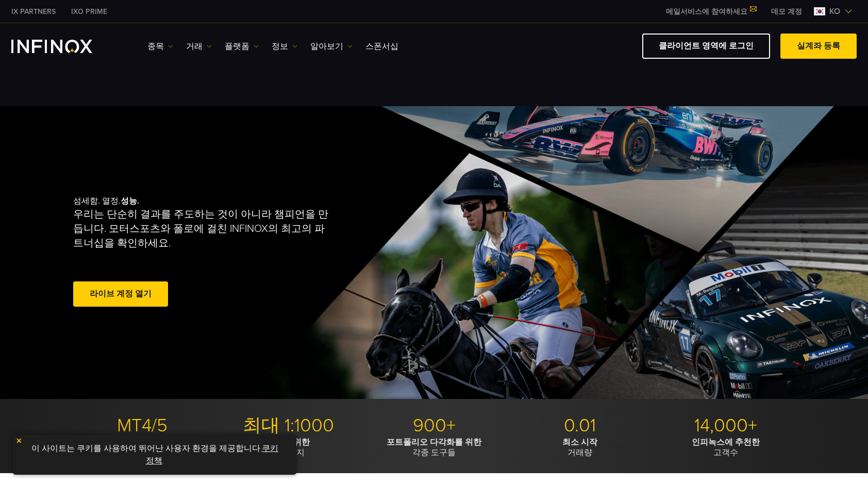 The height and width of the screenshot is (485, 868). Describe the element at coordinates (242, 46) in the screenshot. I see `a: 플랫폼` at that location.